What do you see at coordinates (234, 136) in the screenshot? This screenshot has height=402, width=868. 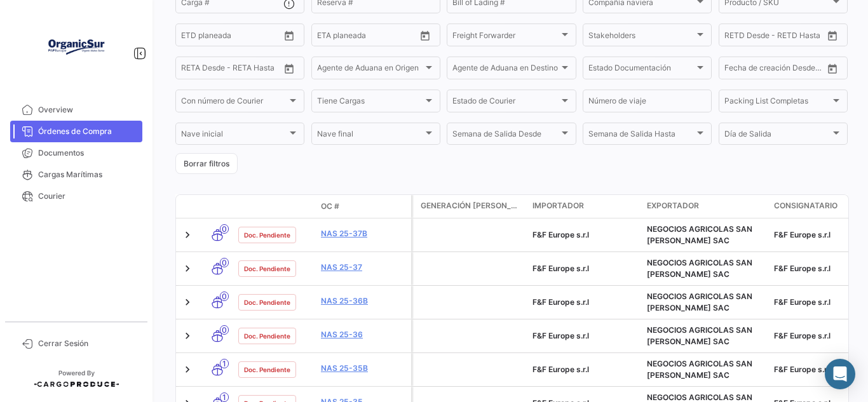 I see `span: Nave inicial` at bounding box center [234, 136].